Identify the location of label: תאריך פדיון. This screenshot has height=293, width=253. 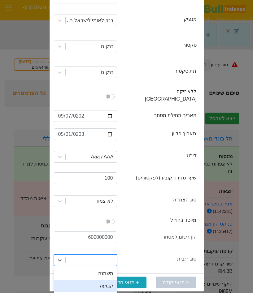
(184, 134).